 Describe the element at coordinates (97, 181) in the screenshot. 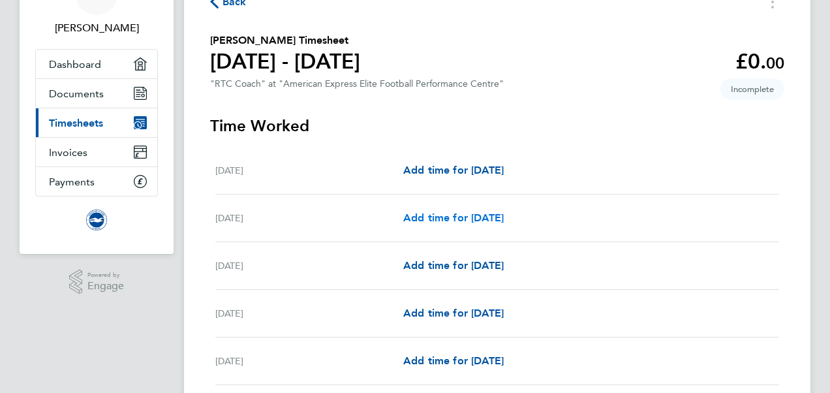

I see `a: Payments` at that location.